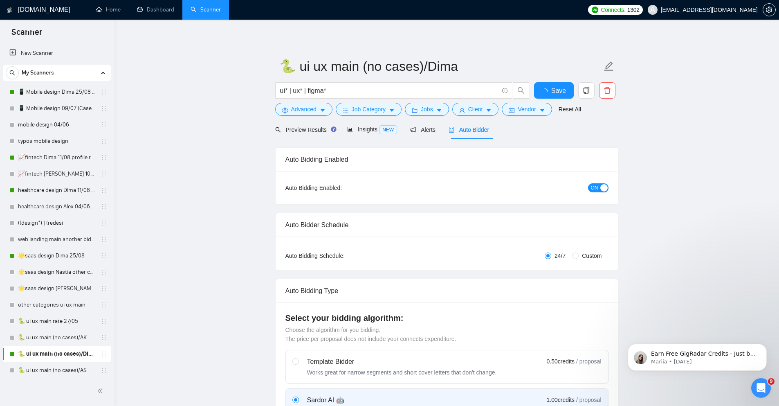 The image size is (779, 406). What do you see at coordinates (339, 256) in the screenshot?
I see `div: Auto Bidding Schedule:` at bounding box center [339, 256].